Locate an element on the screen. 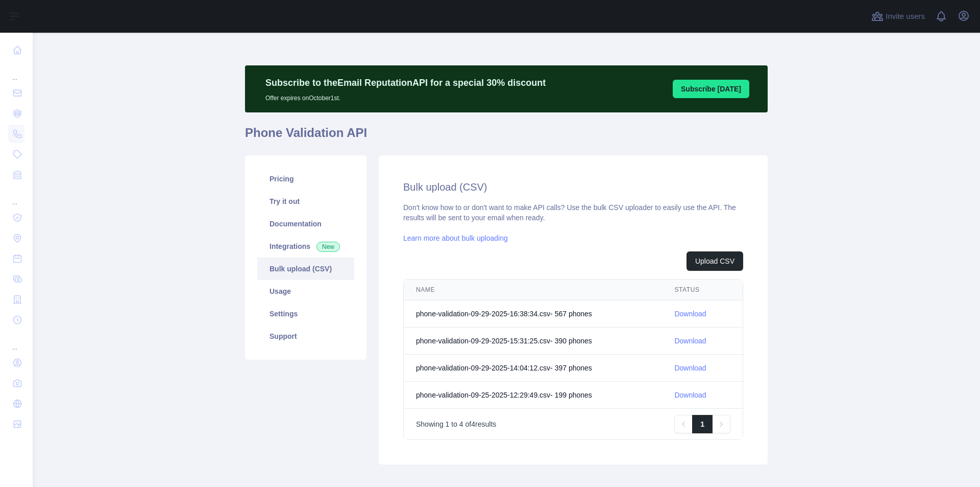  a: Learn more about bulk uploading is located at coordinates (455, 238).